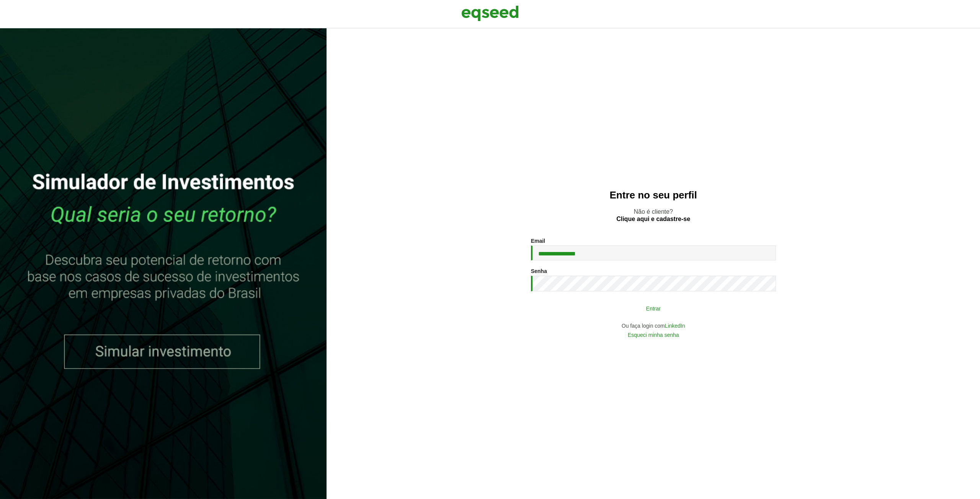 The width and height of the screenshot is (980, 499). What do you see at coordinates (653, 215) in the screenshot?
I see `p: Não é cliente?` at bounding box center [653, 215].